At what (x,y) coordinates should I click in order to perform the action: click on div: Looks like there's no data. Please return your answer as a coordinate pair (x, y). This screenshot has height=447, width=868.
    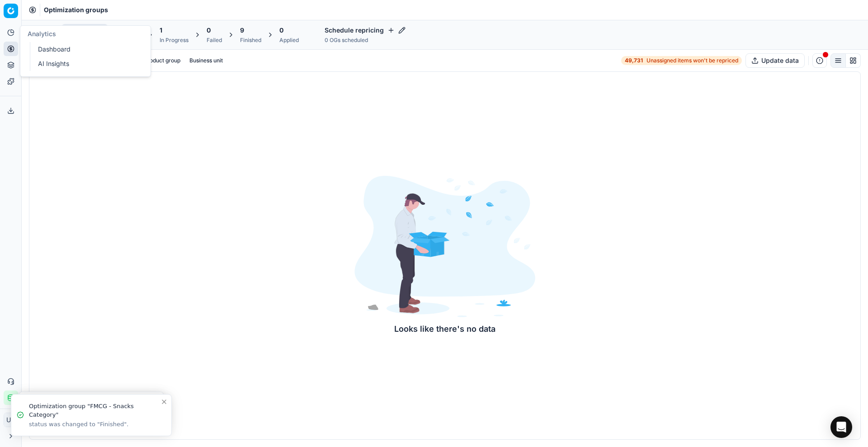
    Looking at the image, I should click on (445, 329).